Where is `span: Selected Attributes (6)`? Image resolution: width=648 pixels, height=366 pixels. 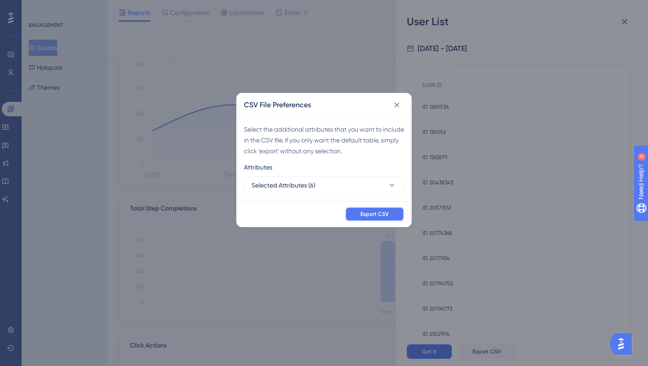 span: Selected Attributes (6) is located at coordinates (284, 185).